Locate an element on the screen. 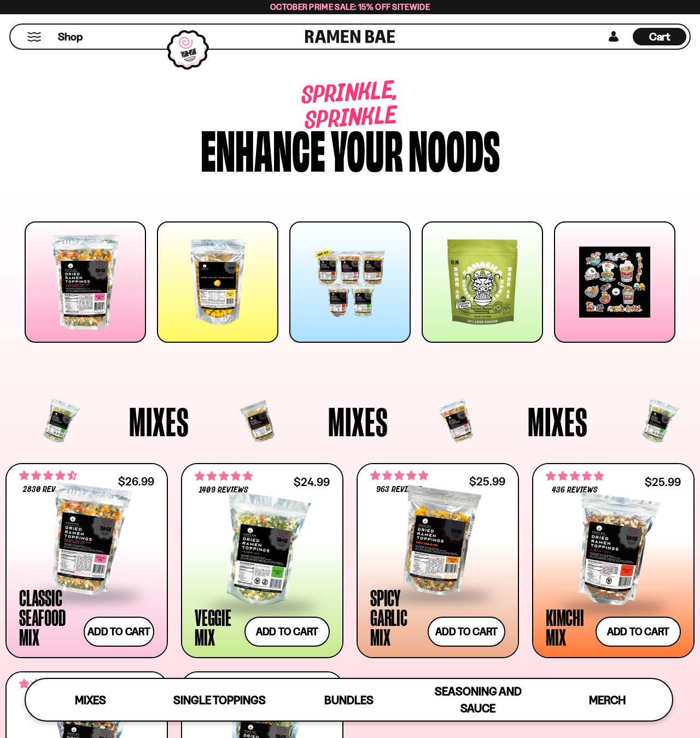 This screenshot has height=738, width=700. span: 4.75 stars is located at coordinates (399, 476).